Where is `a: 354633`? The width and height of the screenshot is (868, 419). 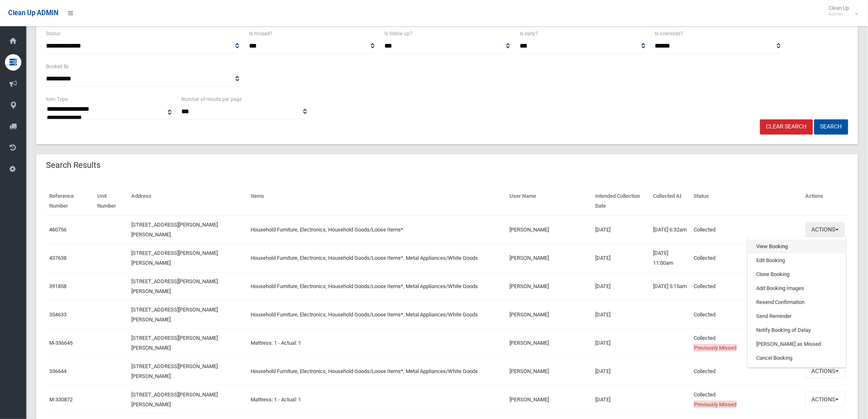 a: 354633 is located at coordinates (58, 314).